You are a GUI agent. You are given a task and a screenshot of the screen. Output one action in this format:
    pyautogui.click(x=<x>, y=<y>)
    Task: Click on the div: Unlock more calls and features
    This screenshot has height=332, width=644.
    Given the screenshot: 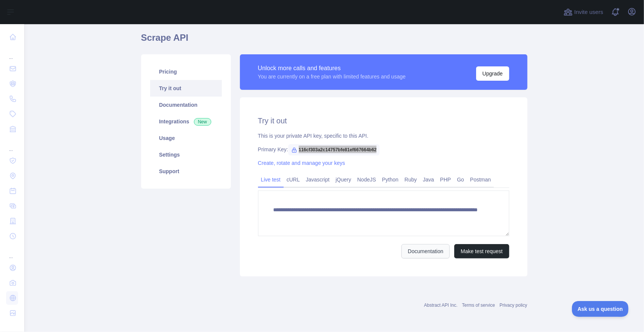 What is the action you would take?
    pyautogui.click(x=332, y=68)
    